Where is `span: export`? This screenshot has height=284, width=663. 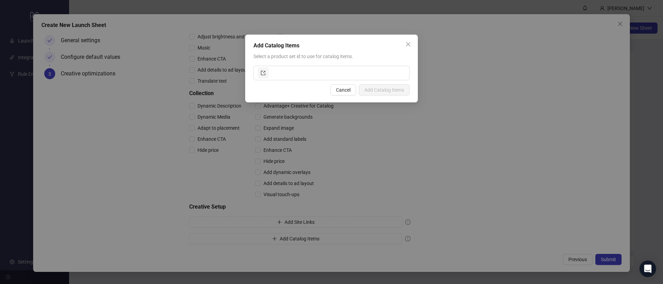 span: export is located at coordinates (263, 73).